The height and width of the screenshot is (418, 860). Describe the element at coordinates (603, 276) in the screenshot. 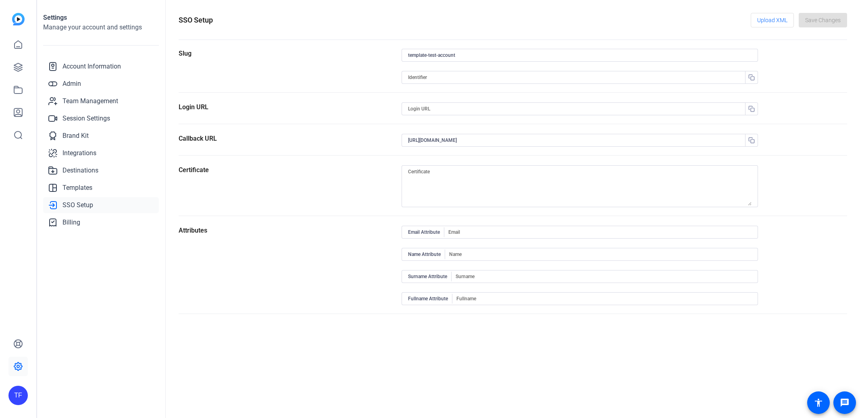

I see `input: Surname` at that location.